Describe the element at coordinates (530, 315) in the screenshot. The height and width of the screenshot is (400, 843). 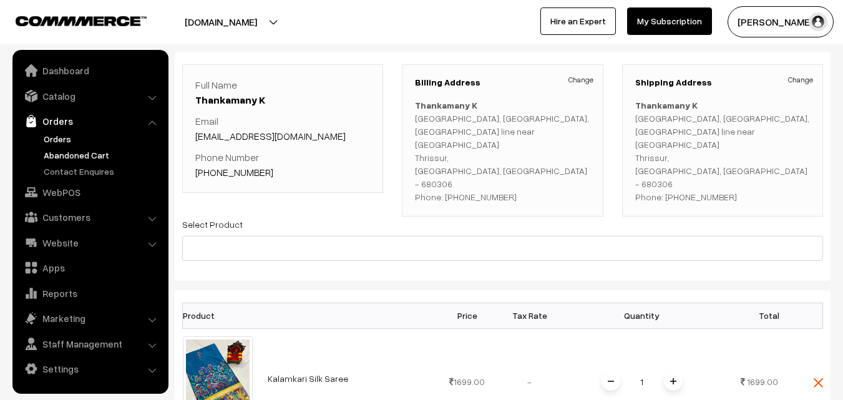
I see `th: Tax Rate` at that location.